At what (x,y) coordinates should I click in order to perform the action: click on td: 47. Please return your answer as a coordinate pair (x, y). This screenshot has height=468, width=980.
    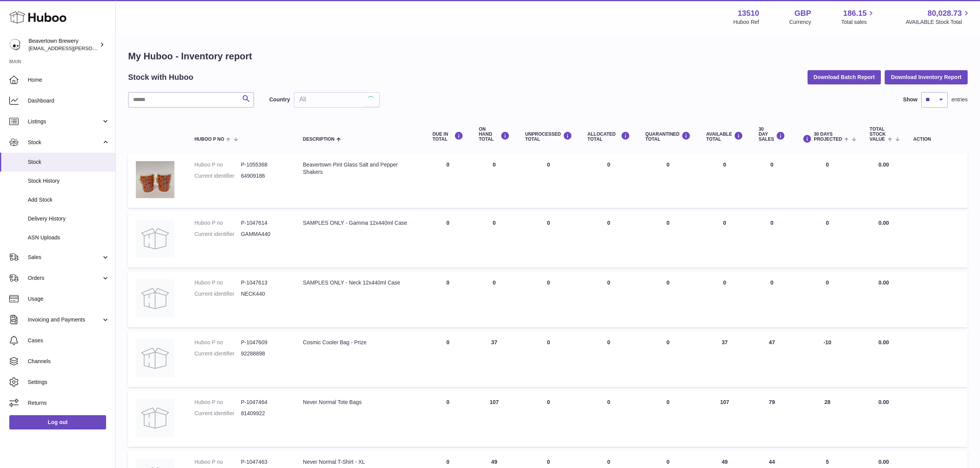
    Looking at the image, I should click on (771, 359).